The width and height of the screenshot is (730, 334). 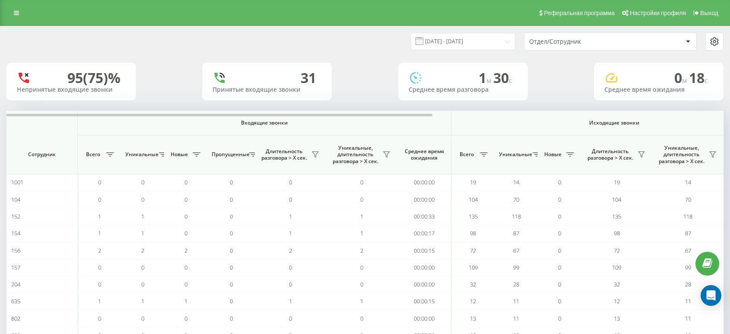 I want to click on span: Среднее время ожидания, so click(x=424, y=154).